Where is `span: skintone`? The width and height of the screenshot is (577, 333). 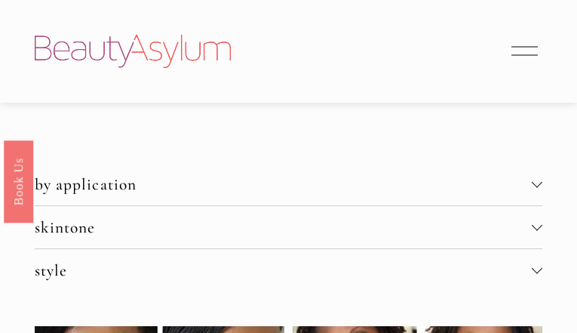
span: skintone is located at coordinates (283, 227).